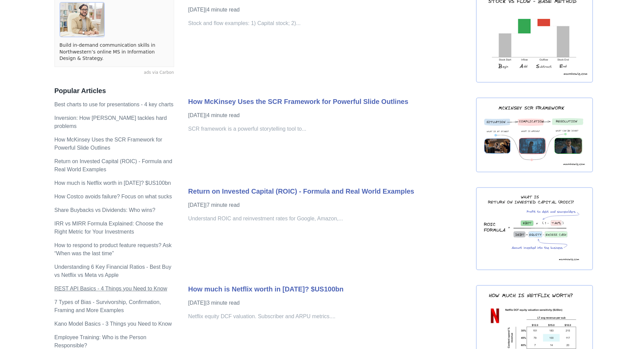 Image resolution: width=644 pixels, height=349 pixels. Describe the element at coordinates (113, 196) in the screenshot. I see `a: How Costco avoids failure? Focus on what sucks` at that location.